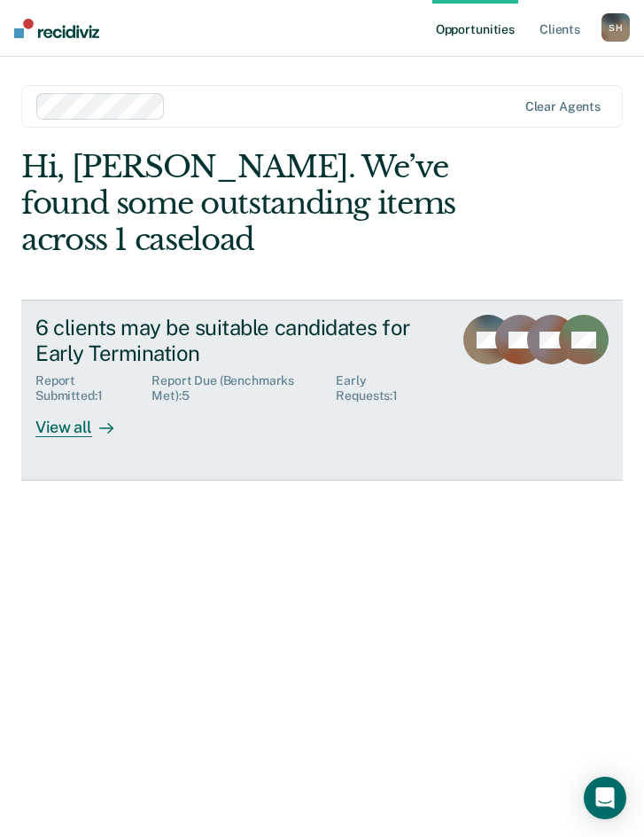  Describe the element at coordinates (616, 28) in the screenshot. I see `div: S H` at that location.